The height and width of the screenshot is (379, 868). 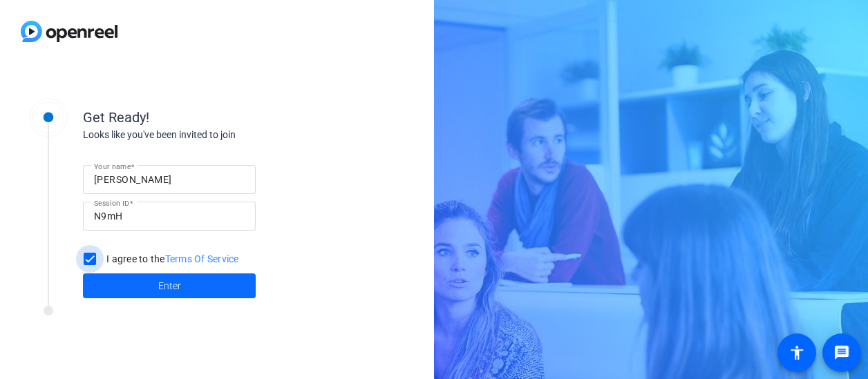 I want to click on mat-icon: accessibility, so click(x=797, y=353).